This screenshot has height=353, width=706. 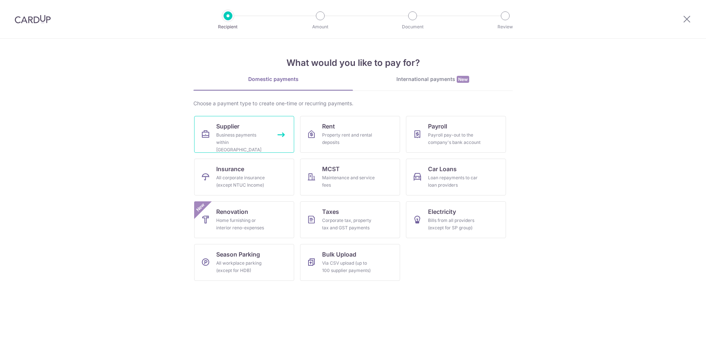 What do you see at coordinates (243, 267) in the screenshot?
I see `div: All workplace parking (except for HDB)` at bounding box center [243, 267].